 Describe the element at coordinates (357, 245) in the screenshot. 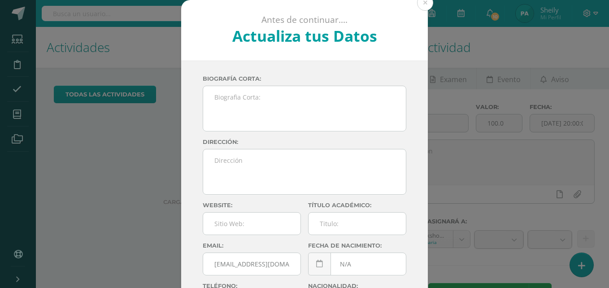

I see `label: Fecha de nacimiento:` at that location.